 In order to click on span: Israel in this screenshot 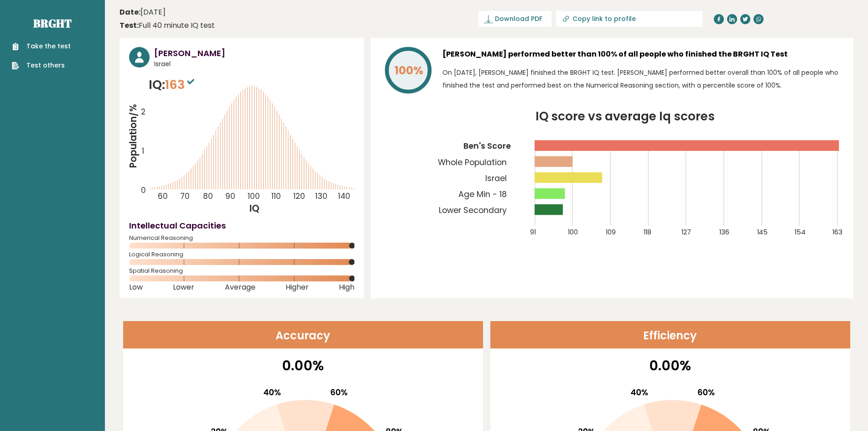, I will do `click(254, 64)`.